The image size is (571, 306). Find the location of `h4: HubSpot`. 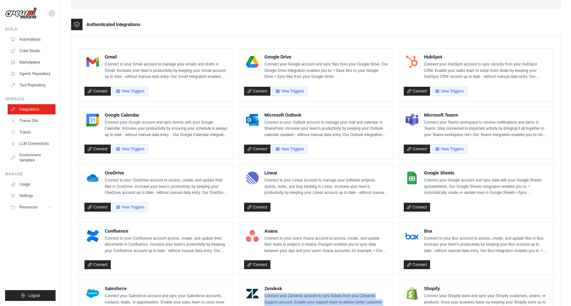

h4: HubSpot is located at coordinates (486, 57).